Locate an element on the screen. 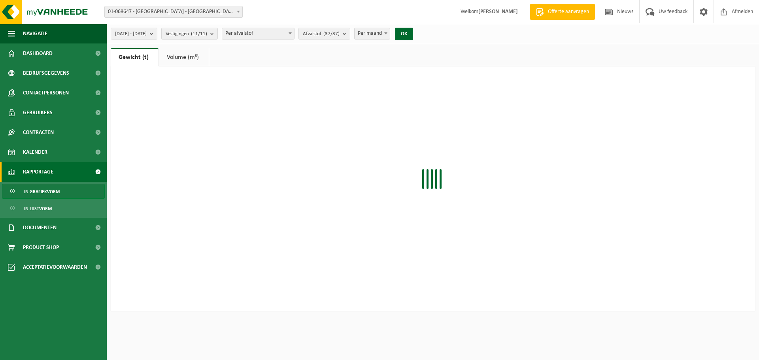  span: Dashboard is located at coordinates (38, 53).